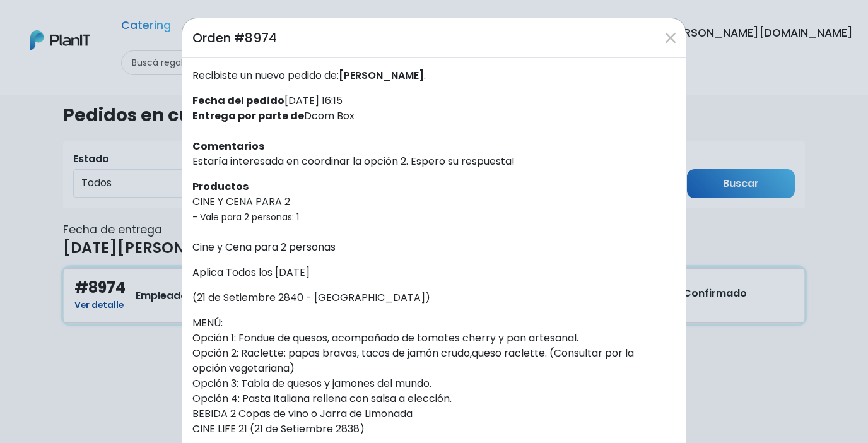  Describe the element at coordinates (434, 376) in the screenshot. I see `p: MENÚ: Opción 1: Fondue de quesos, acompañado de tomates cherry y pan artesanal. Opción 2: Raclett...` at that location.